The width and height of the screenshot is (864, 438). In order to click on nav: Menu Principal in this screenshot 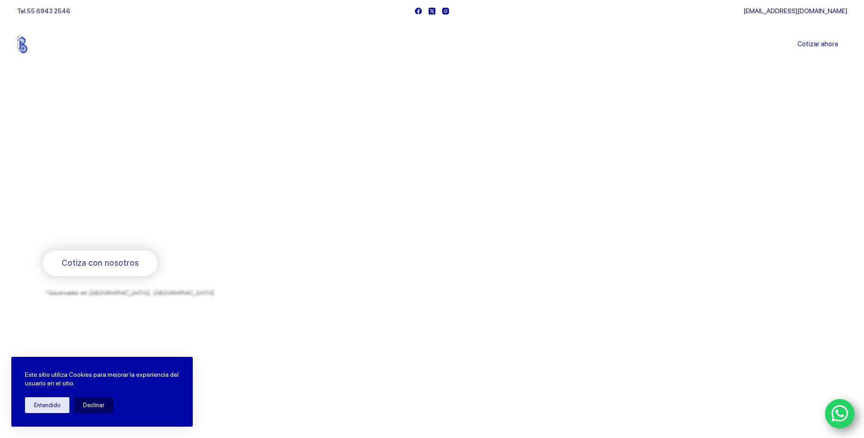, I will do `click(432, 44)`.